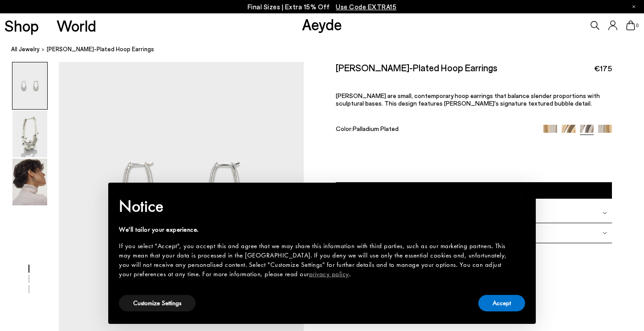  Describe the element at coordinates (630, 25) in the screenshot. I see `a: 0` at that location.